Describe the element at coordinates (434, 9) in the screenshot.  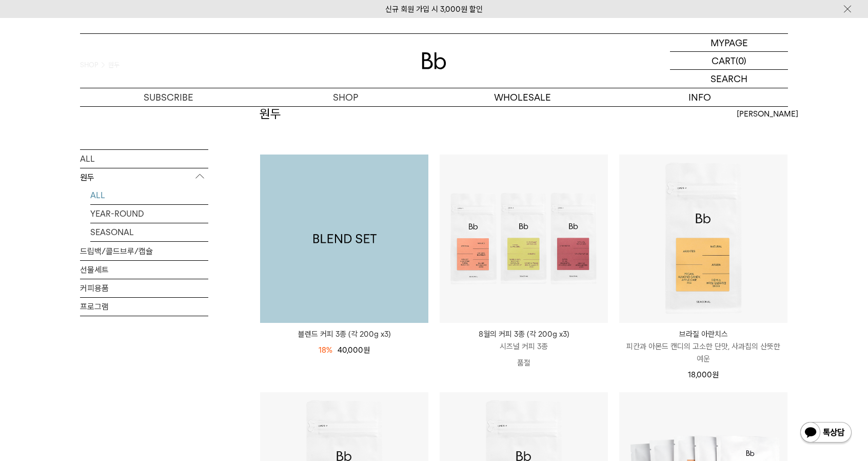
I see `a: 신규 회원 가입 시 3,000원 할인` at that location.